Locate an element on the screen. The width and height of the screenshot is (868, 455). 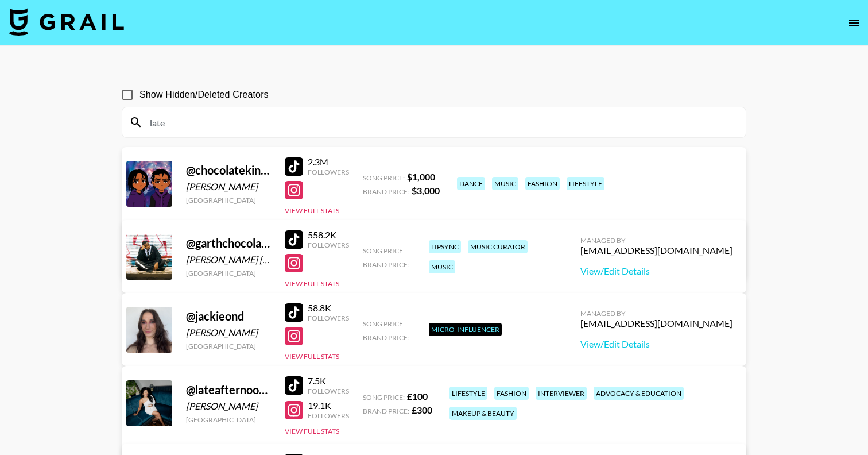
div: @ lateafternoonthoughts is located at coordinates (229, 389).